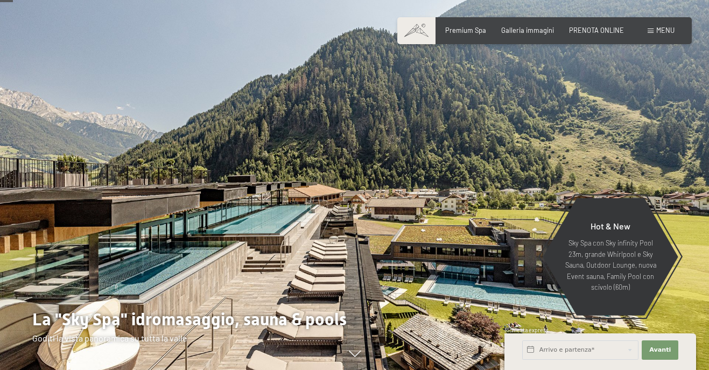 This screenshot has width=709, height=370. What do you see at coordinates (527, 30) in the screenshot?
I see `a: Galleria immagini` at bounding box center [527, 30].